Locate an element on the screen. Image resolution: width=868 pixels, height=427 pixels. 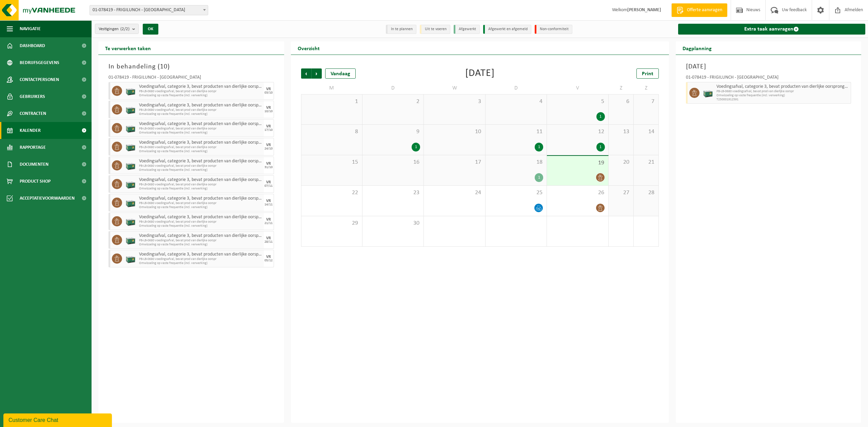
span: 22 is located at coordinates (332, 193).